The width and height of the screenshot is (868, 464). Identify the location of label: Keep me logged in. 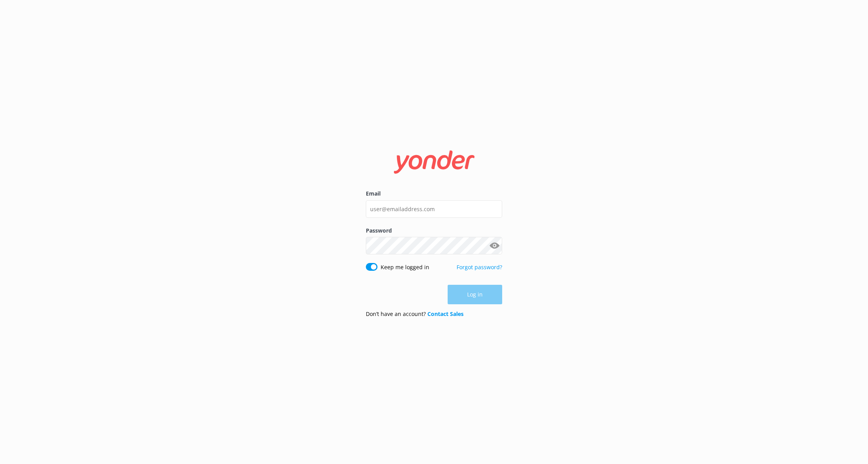
(405, 267).